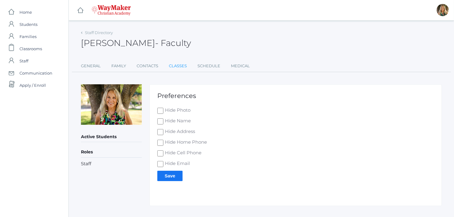 This screenshot has height=217, width=454. What do you see at coordinates (170, 175) in the screenshot?
I see `input: Save` at bounding box center [170, 175].